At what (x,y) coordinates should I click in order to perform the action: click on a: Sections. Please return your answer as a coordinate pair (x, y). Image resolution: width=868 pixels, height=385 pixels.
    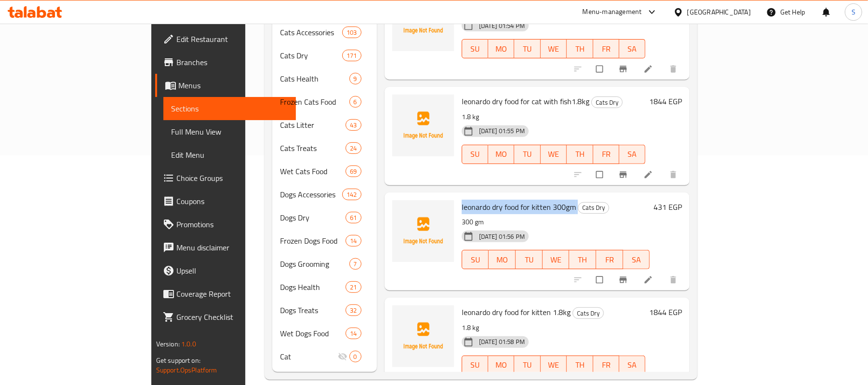
    Looking at the image, I should click on (230, 108).